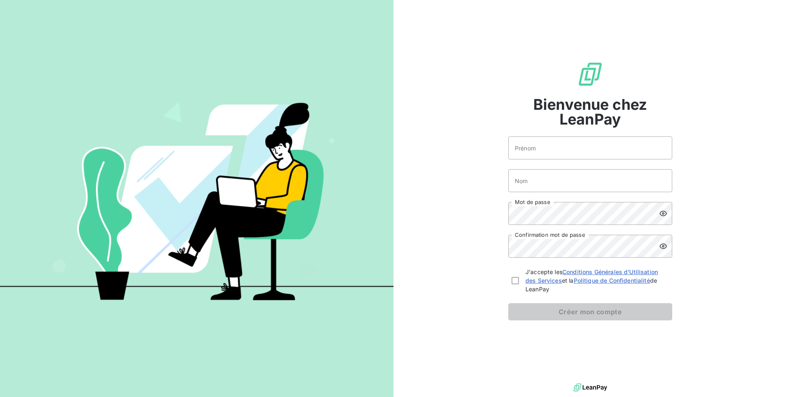 The height and width of the screenshot is (397, 787). Describe the element at coordinates (590, 74) in the screenshot. I see `img: logo sigle` at that location.